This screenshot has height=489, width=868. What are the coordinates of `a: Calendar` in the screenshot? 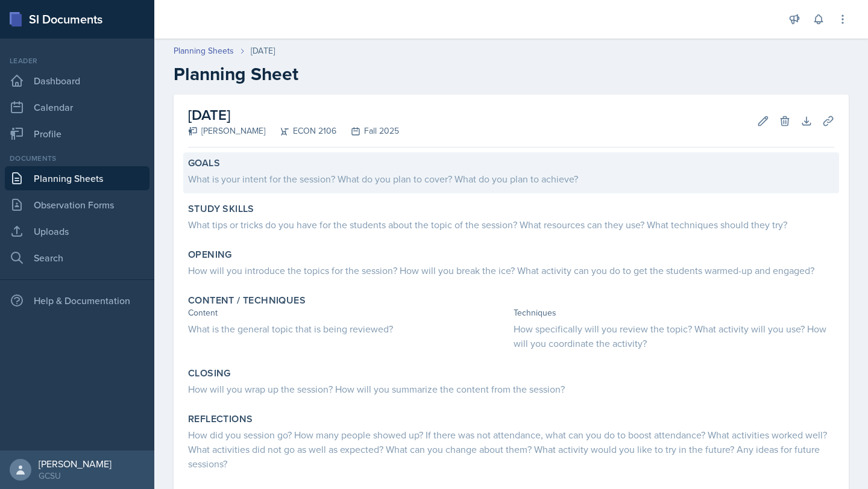 It's located at (77, 108).